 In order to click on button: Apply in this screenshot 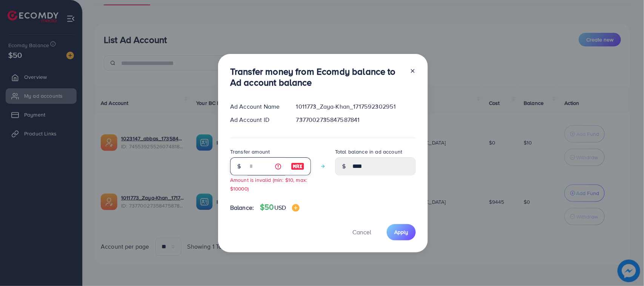, I will do `click(401, 232)`.